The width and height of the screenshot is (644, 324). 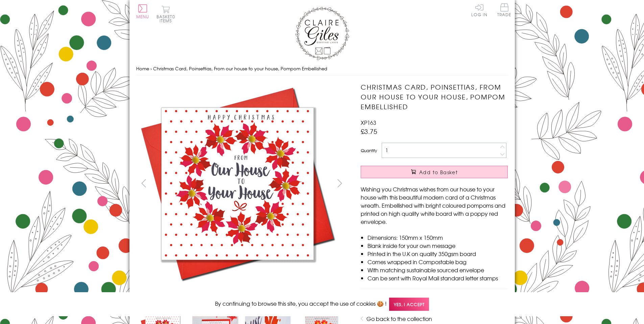 I want to click on a: Log In, so click(x=479, y=10).